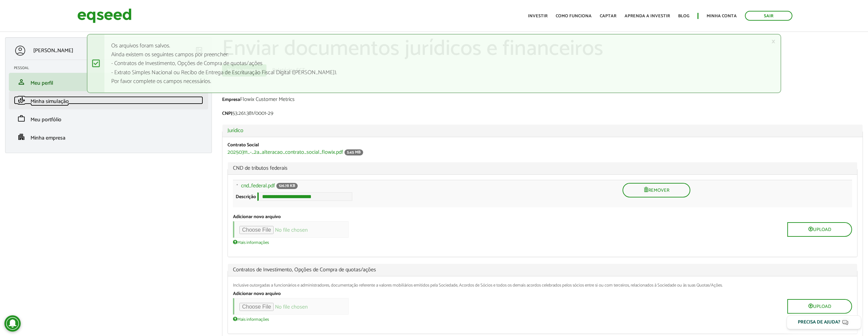  I want to click on label: Descrição, so click(246, 197).